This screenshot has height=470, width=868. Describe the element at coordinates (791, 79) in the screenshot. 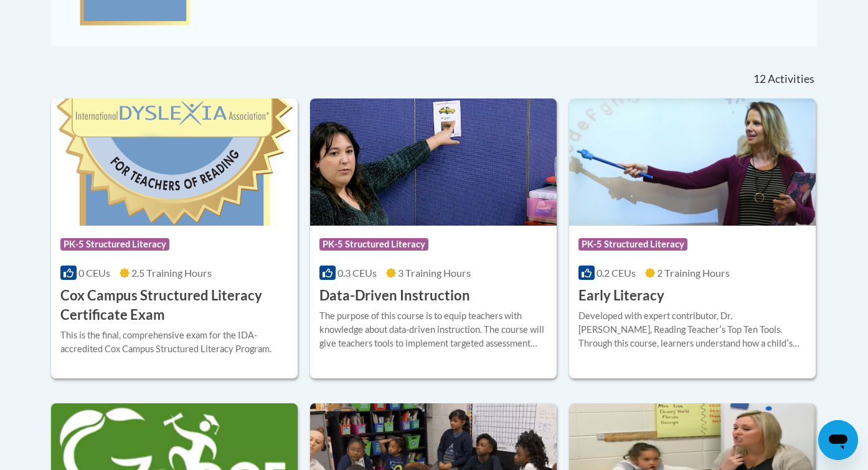

I see `span: Activities` at that location.